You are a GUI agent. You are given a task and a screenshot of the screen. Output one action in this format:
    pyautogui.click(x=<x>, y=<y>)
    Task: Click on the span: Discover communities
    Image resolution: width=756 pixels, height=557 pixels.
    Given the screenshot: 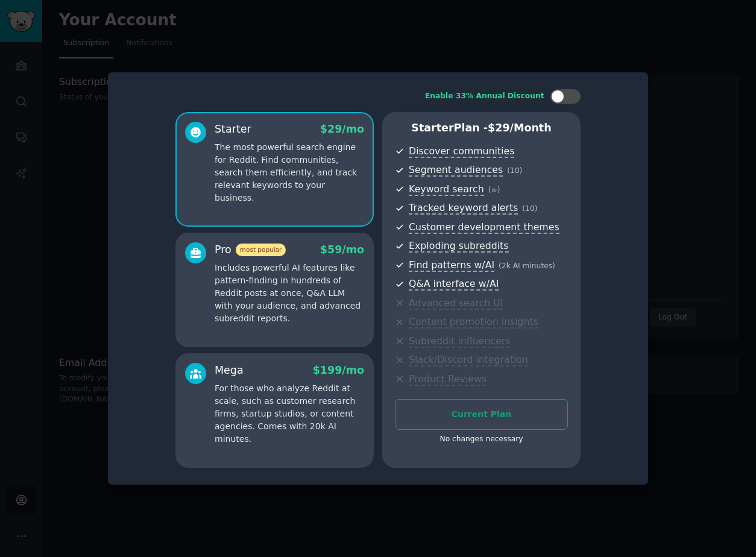 What is the action you would take?
    pyautogui.click(x=461, y=151)
    